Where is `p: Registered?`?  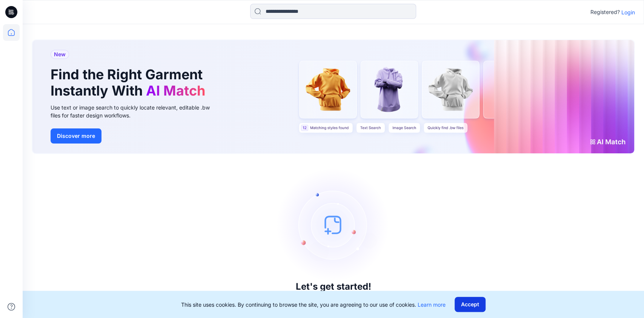
p: Registered? is located at coordinates (605, 12).